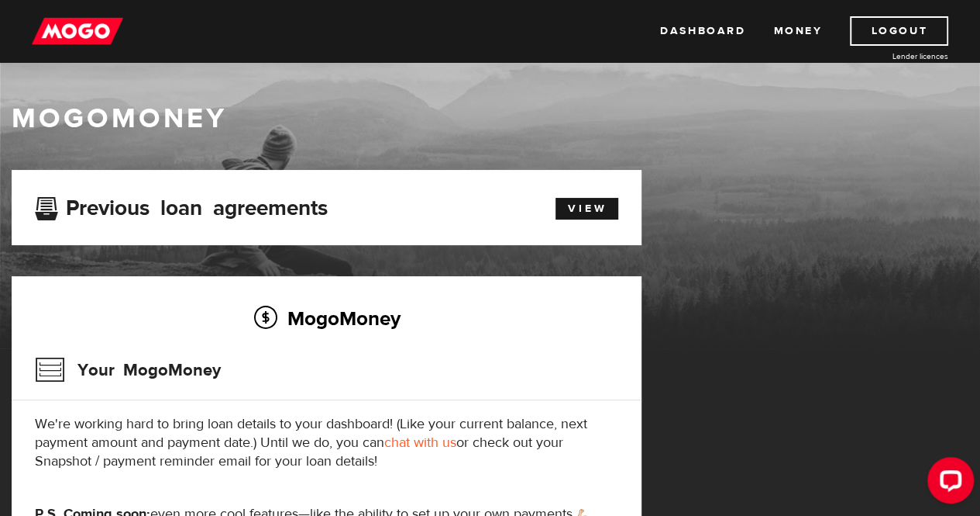 Image resolution: width=980 pixels, height=516 pixels. Describe the element at coordinates (326, 318) in the screenshot. I see `h2: MogoMoney` at that location.